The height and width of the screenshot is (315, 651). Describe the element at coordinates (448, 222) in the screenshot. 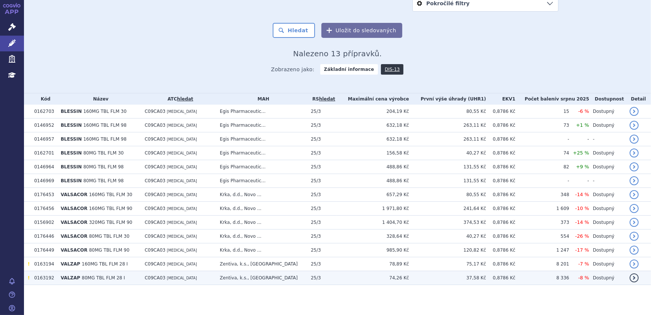

I see `td: 374,53 Kč` at that location.